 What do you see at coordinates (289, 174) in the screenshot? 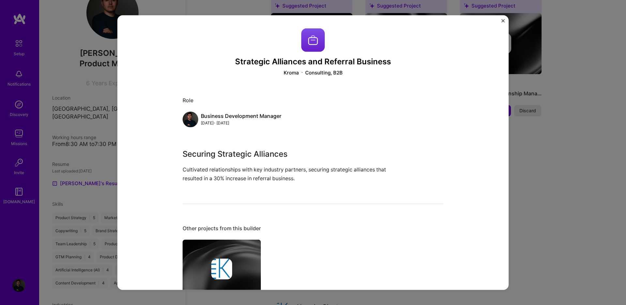
I see `p: Cultivated relationships with key industry partners, securing strategic alliances that resulted i...` at bounding box center [289, 174].